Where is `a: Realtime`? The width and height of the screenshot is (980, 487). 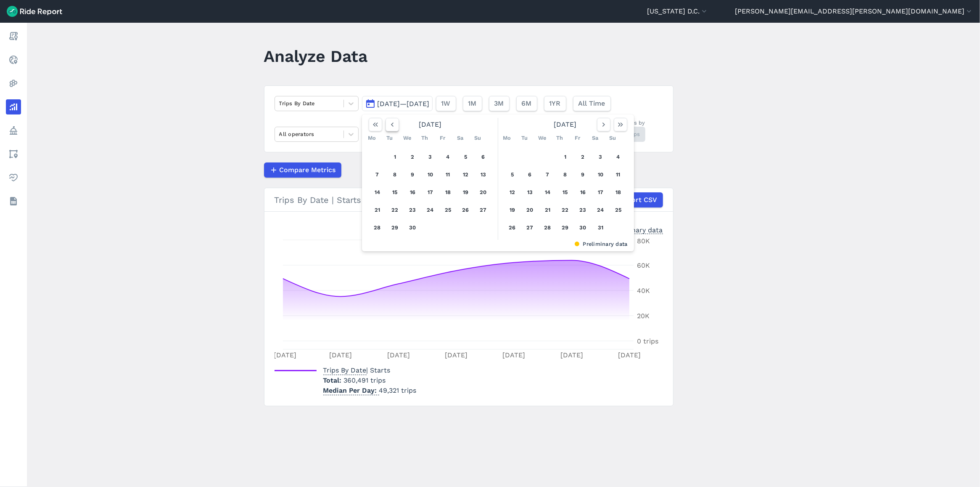
a: Realtime is located at coordinates (13, 60).